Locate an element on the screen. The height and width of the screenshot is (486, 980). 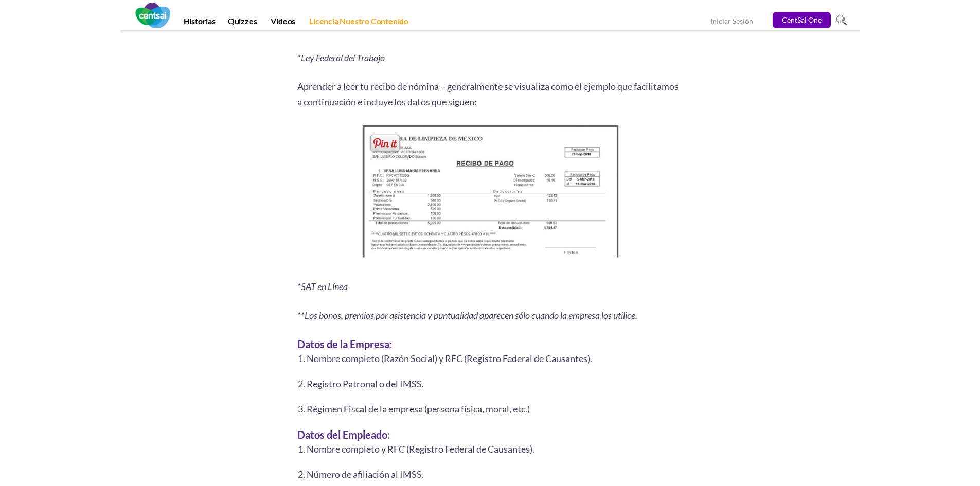
h3: Datos del Empleado: is located at coordinates (490, 435).